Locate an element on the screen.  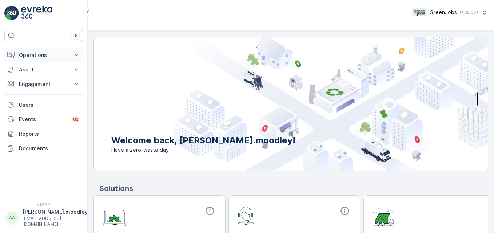
div: AA is located at coordinates (12, 218).